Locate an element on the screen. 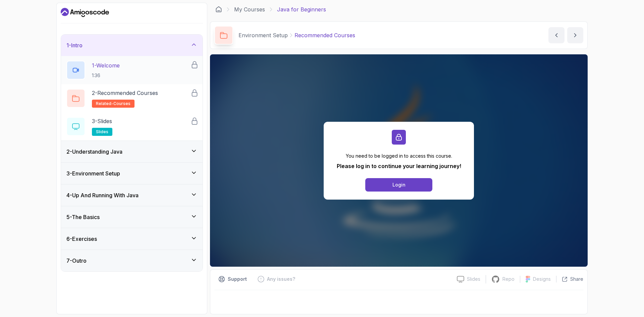  p: Support is located at coordinates (237, 279).